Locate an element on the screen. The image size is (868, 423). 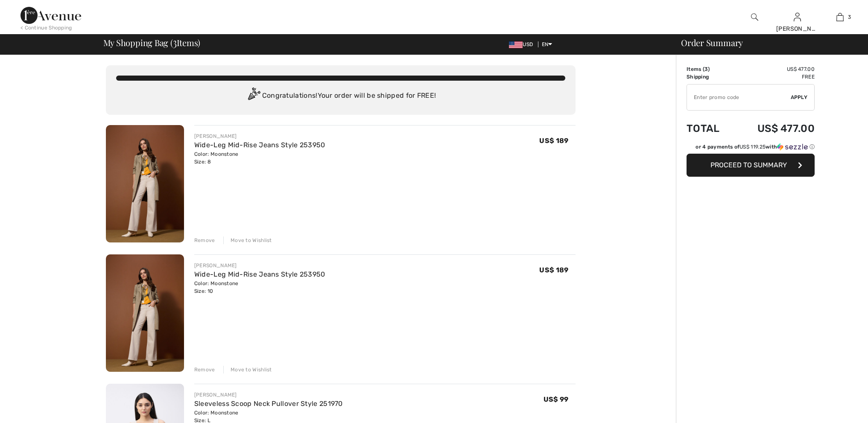
a: Sleeveless Scoop Neck Pullover Style 251970 is located at coordinates (269, 403).